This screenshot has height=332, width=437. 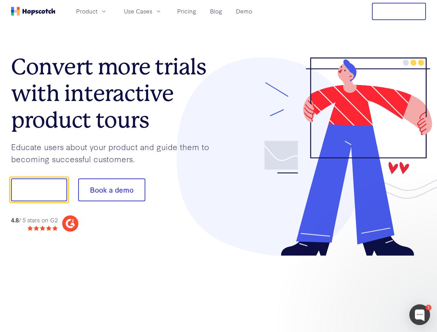 I want to click on span: Use Cases, so click(x=138, y=11).